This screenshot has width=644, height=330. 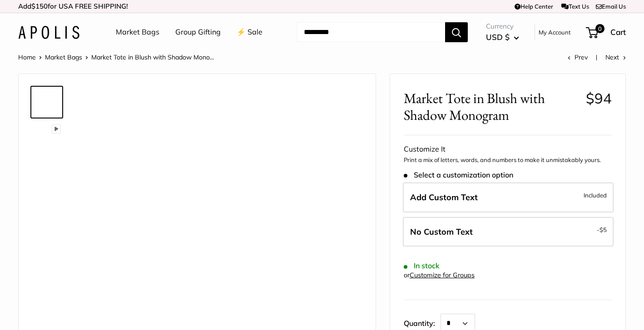 I want to click on label: Add Custom Text, so click(x=508, y=198).